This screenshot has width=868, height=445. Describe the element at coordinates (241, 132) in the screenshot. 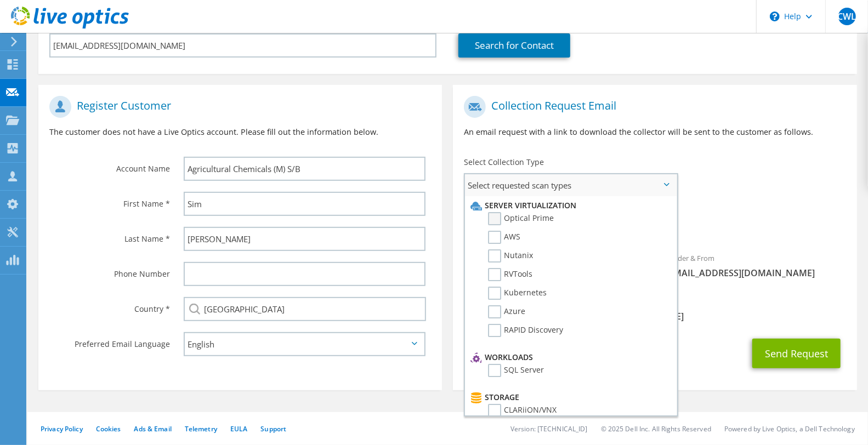

I see `p: The customer does not have a Live Optics account. Please fill out the information below.` at that location.